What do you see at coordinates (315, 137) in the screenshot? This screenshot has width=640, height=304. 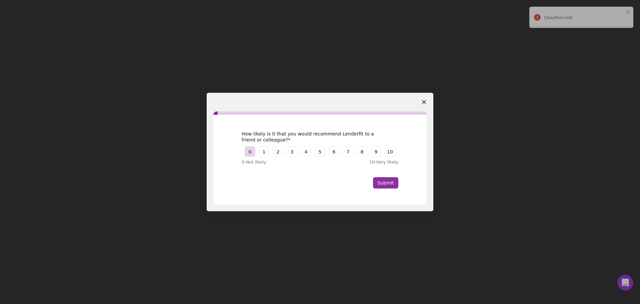 I see `div: How likely is it that you would recommend Lenderfit to a friend or colleague?` at bounding box center [315, 137].